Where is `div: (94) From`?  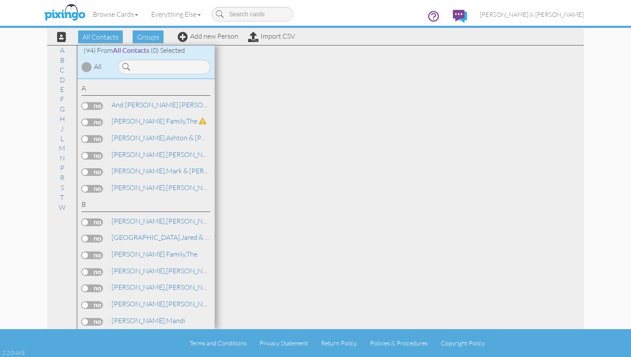
div: (94) From is located at coordinates (146, 50).